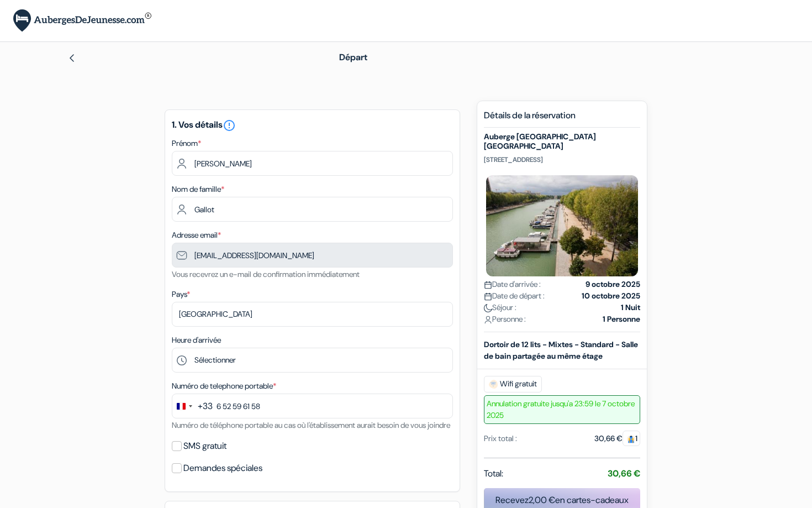 The height and width of the screenshot is (508, 812). What do you see at coordinates (312, 254) in the screenshot?
I see `input: Entrer adresse e-mail` at bounding box center [312, 254].